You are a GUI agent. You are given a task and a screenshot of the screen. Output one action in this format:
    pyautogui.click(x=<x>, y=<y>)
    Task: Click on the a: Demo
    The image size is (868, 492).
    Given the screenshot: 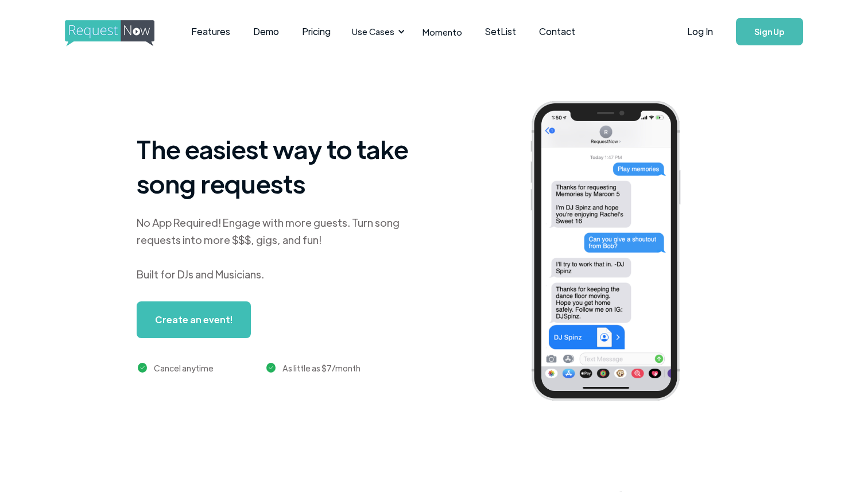 What is the action you would take?
    pyautogui.click(x=266, y=32)
    